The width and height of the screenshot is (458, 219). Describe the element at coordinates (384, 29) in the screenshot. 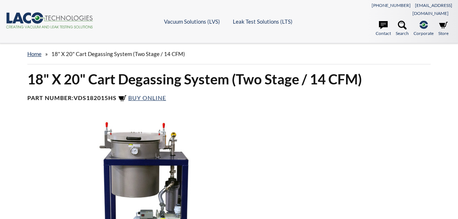

I see `a: Contact` at that location.